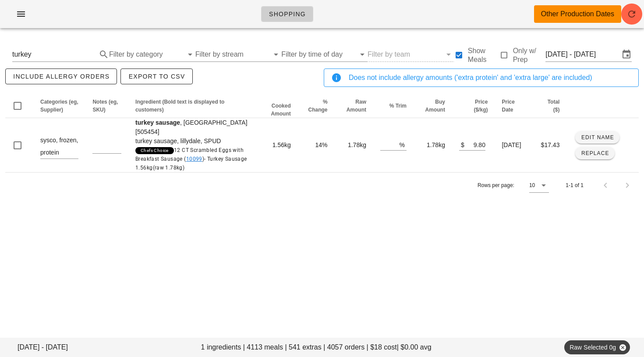 Image resolution: width=644 pixels, height=357 pixels. I want to click on th: Raw Amount: Not sorted. Activate to sort ascending., so click(354, 105).